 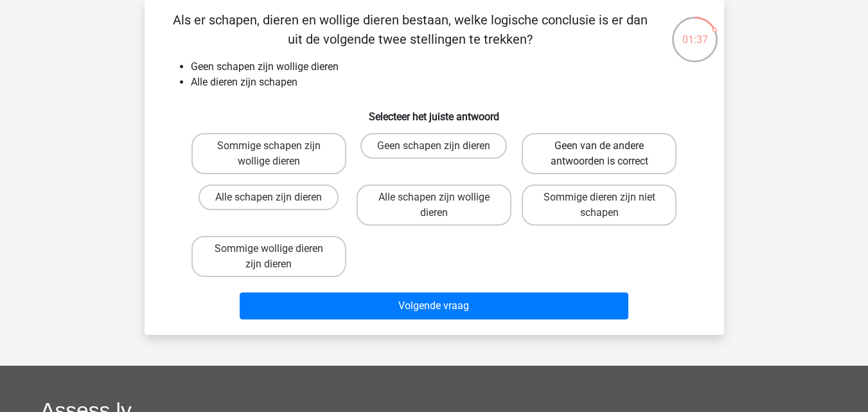 I want to click on label: Alle schapen zijn wollige dieren, so click(x=434, y=205).